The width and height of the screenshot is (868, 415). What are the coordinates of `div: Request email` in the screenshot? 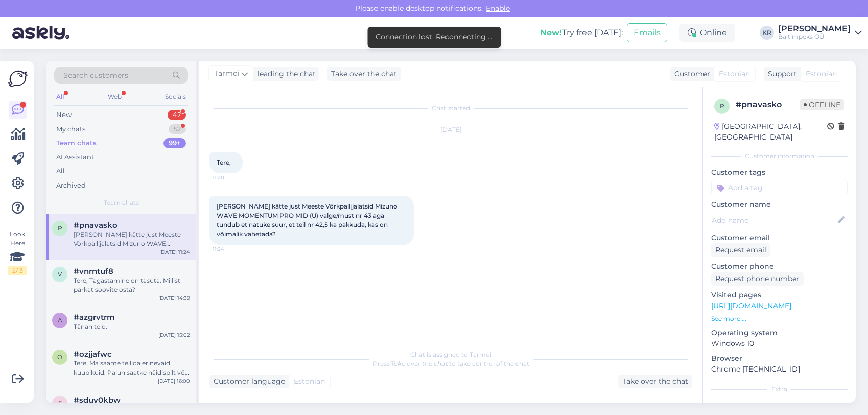 It's located at (741, 250).